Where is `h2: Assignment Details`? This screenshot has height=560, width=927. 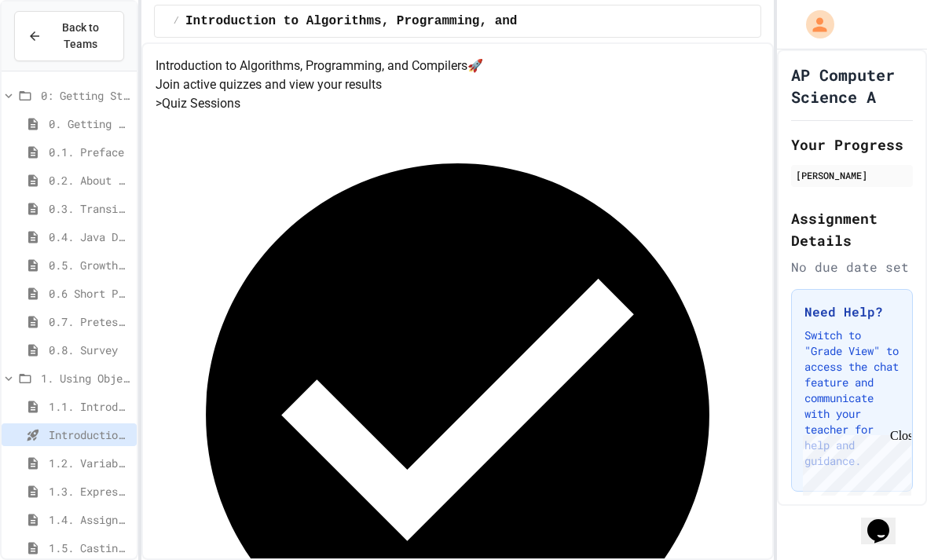 h2: Assignment Details is located at coordinates (852, 230).